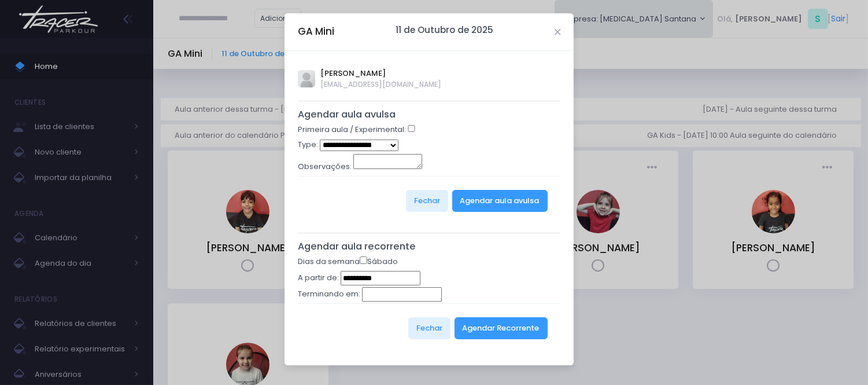 This screenshot has height=385, width=868. Describe the element at coordinates (429, 247) in the screenshot. I see `h5: Agendar aula recorrente` at that location.